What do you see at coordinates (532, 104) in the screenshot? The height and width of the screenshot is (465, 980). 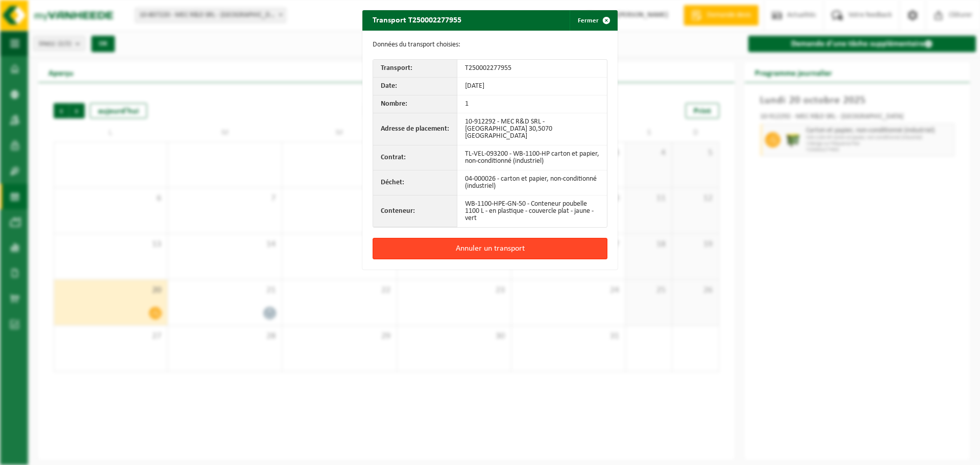 I see `td: 1` at bounding box center [532, 104].